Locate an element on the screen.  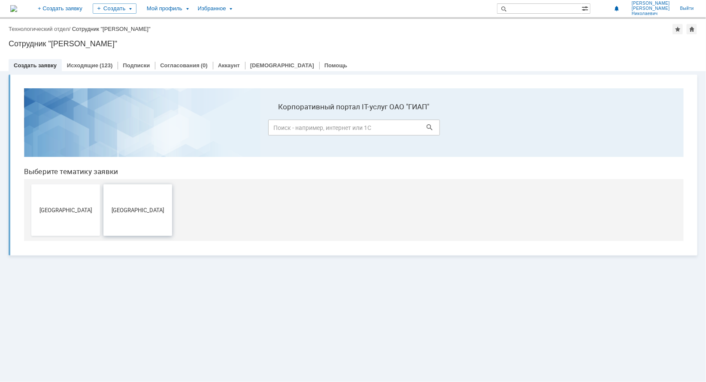
a: Подписки is located at coordinates (136, 65).